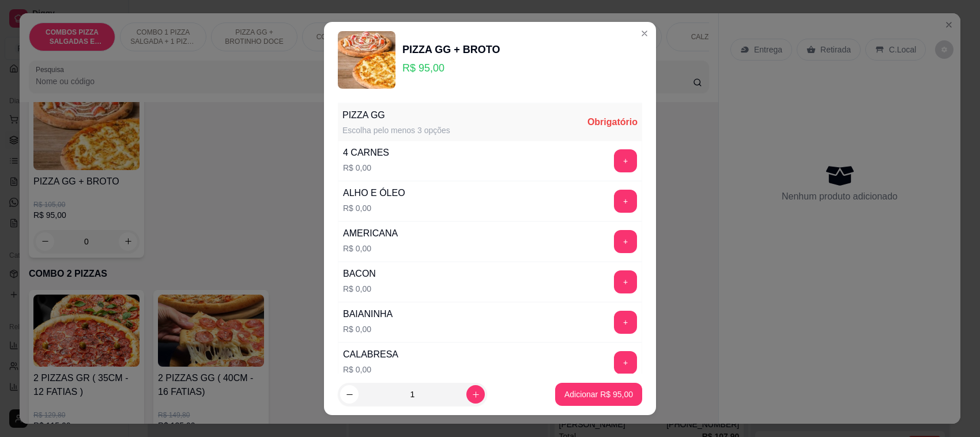 This screenshot has height=437, width=980. What do you see at coordinates (396, 115) in the screenshot?
I see `div: PIZZA GG` at bounding box center [396, 115].